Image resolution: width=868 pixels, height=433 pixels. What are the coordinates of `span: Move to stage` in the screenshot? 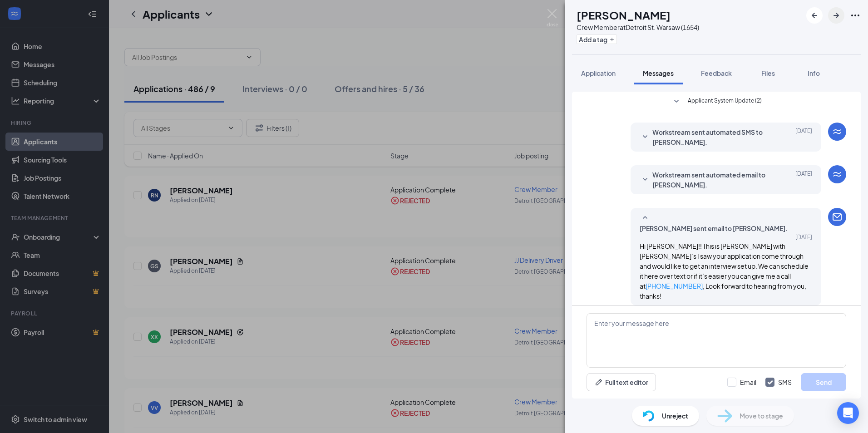 It's located at (761, 416).